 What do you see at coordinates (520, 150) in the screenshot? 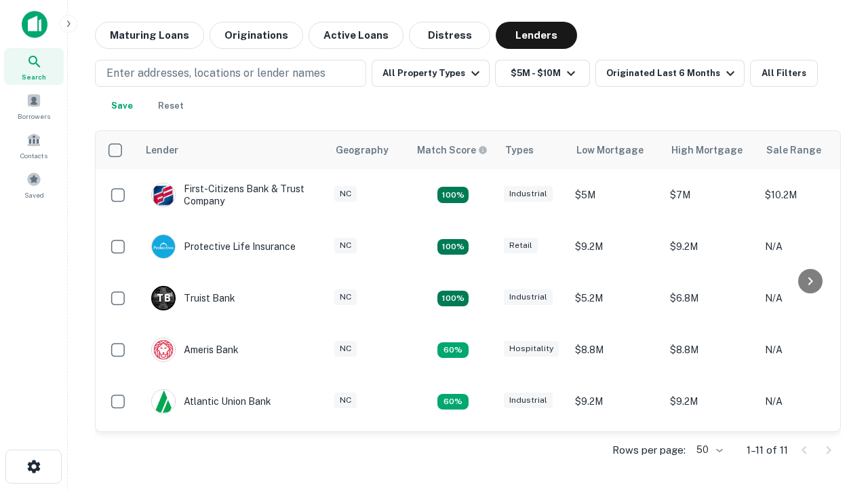
I see `div: Types` at bounding box center [520, 150].